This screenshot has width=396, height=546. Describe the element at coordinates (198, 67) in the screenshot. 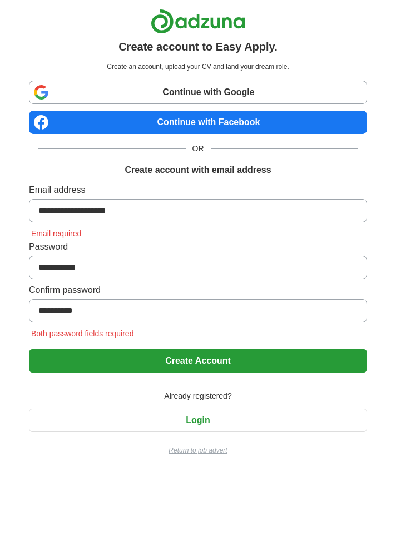

I see `p: Create an account, upload your CV and land your dream role.` at that location.